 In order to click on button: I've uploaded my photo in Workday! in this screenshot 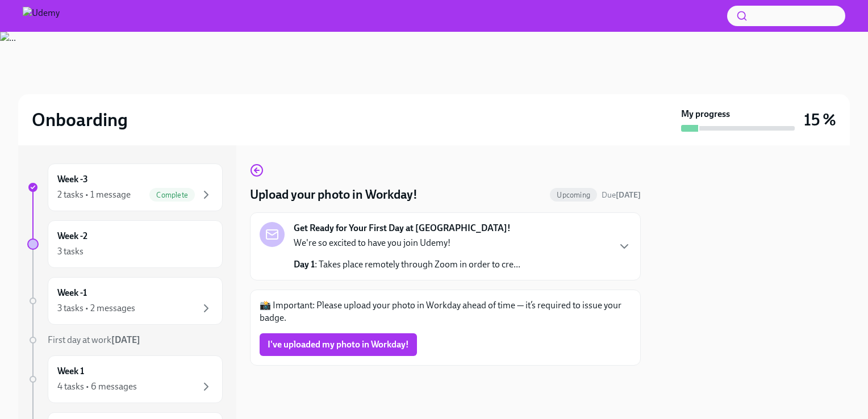, I will do `click(338, 344)`.